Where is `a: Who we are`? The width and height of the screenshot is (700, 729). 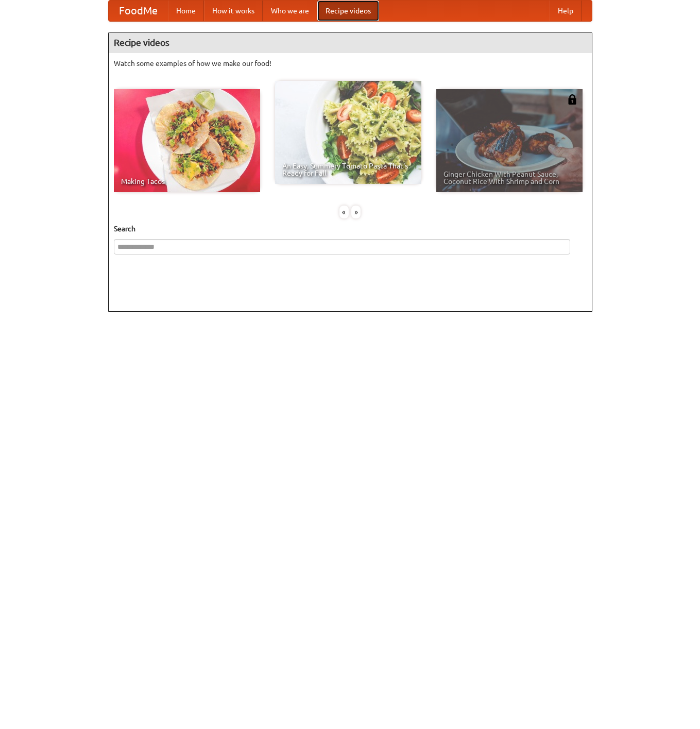 a: Who we are is located at coordinates (290, 10).